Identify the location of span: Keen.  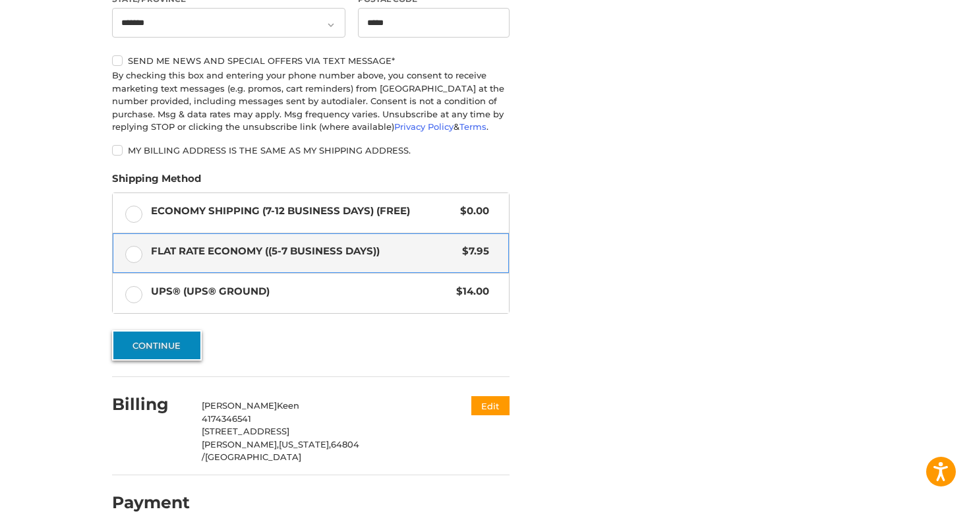
(288, 405).